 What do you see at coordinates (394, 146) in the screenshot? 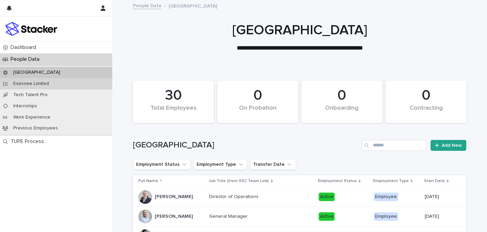
I see `input: Search` at bounding box center [394, 146].